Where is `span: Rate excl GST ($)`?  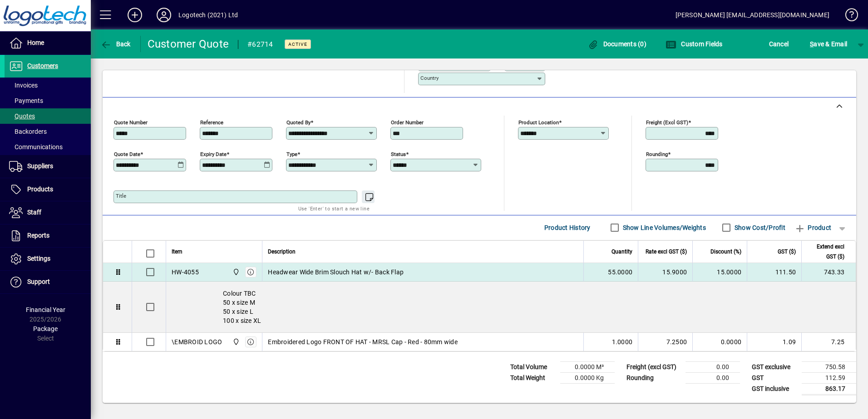
span: Rate excl GST ($) is located at coordinates (666, 252).